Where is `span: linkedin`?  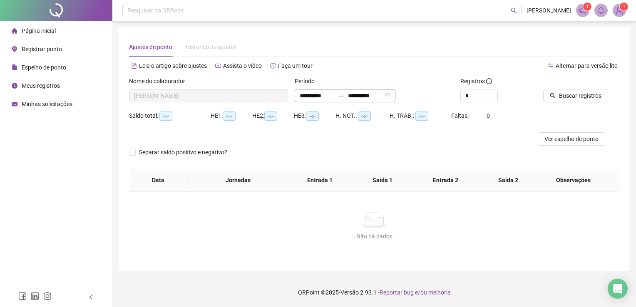 span: linkedin is located at coordinates (35, 297).